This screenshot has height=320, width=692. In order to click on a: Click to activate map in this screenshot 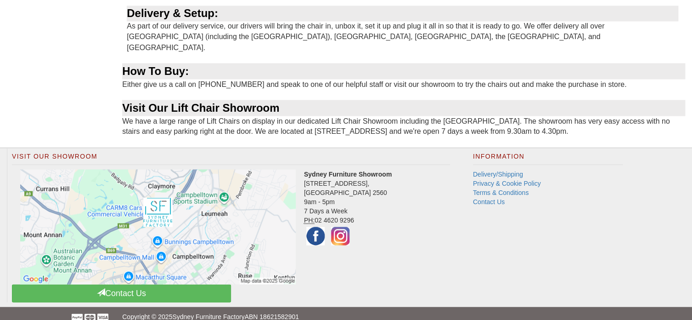, I will do `click(158, 226)`.